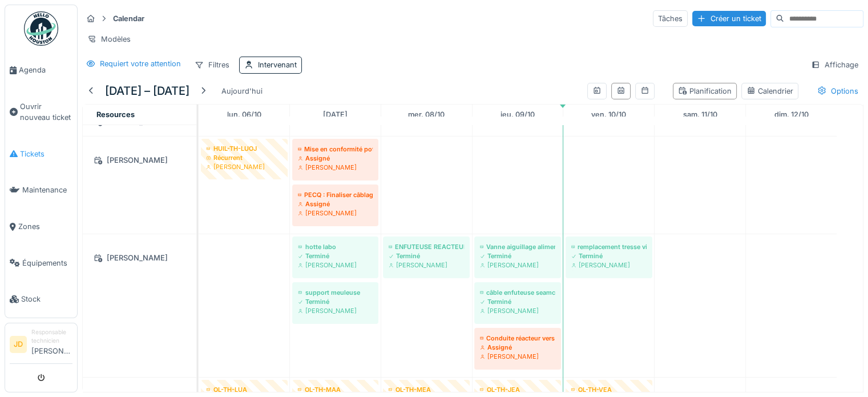  I want to click on div: OL-TH-MAA, so click(335, 389).